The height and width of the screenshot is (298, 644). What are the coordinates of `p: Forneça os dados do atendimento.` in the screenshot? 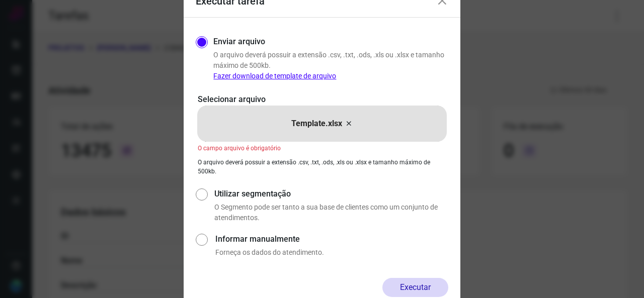 It's located at (331, 252).